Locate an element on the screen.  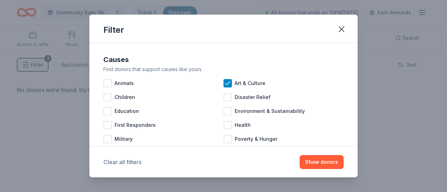
button: Clear all filters is located at coordinates (122, 162).